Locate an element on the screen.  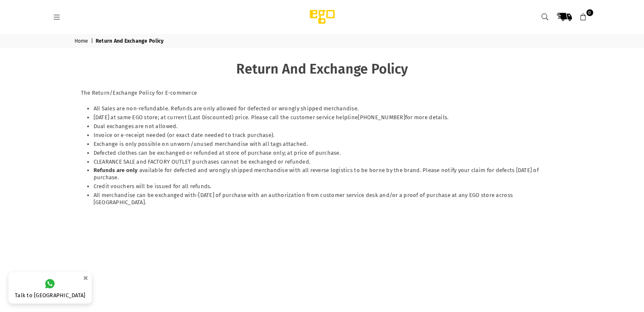
span: Return And Exchange Policy is located at coordinates (130, 41).